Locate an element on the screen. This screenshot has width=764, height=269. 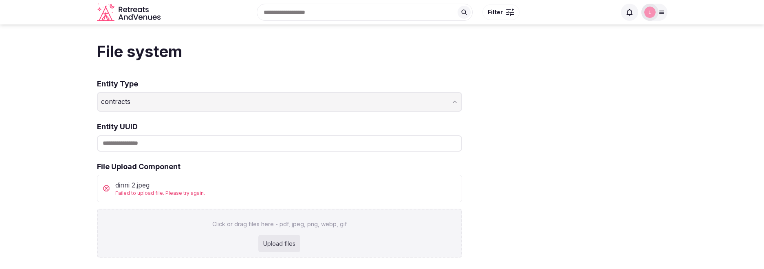
p: Click or drag files here - pdf, jpeg, png, webp, gif is located at coordinates (280, 224).